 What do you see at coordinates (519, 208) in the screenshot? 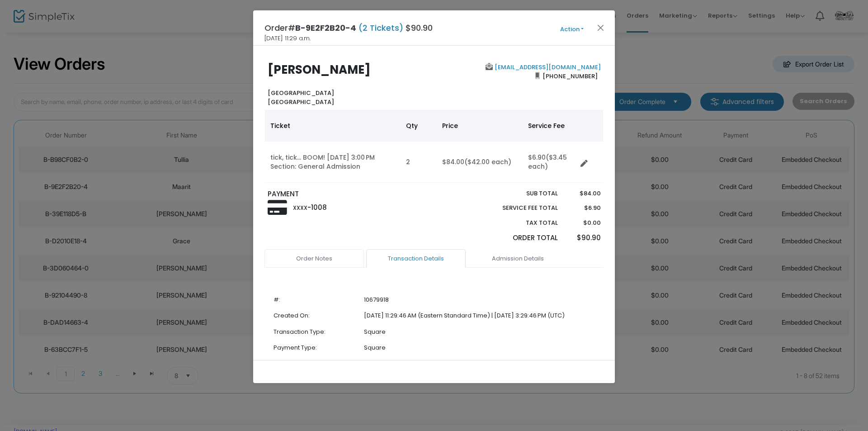
I see `p: Service Fee Total` at bounding box center [519, 208].